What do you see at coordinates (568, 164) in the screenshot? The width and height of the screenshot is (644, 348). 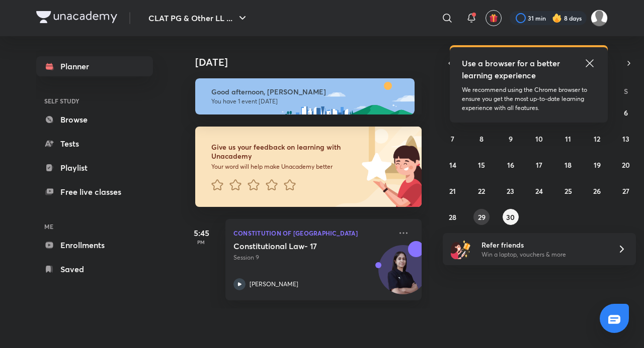 I see `button: September 18, 2025` at bounding box center [568, 164].